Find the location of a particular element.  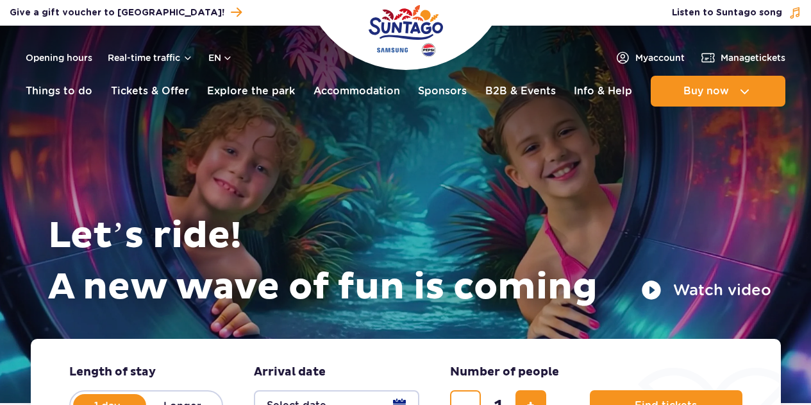

button: en is located at coordinates (221, 58).